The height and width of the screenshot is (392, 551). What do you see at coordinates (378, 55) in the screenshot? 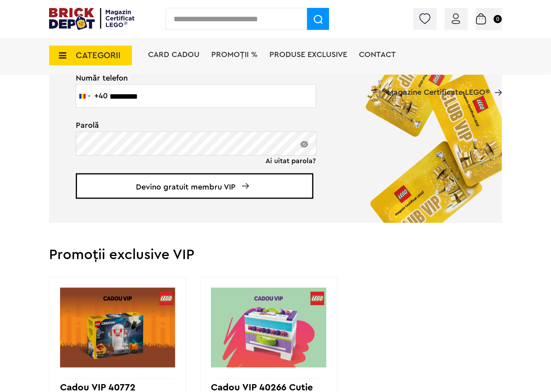
I see `a: Contact` at bounding box center [378, 55].